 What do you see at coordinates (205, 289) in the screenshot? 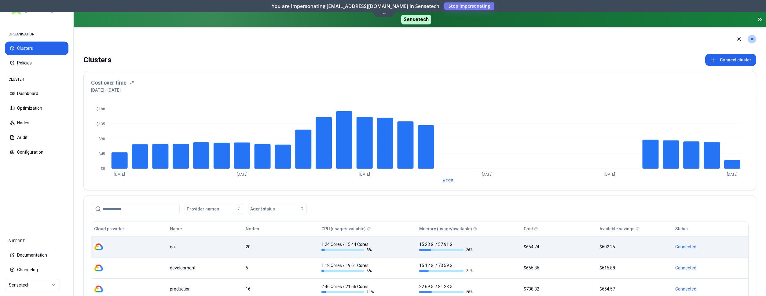
I see `div: production` at bounding box center [205, 289].